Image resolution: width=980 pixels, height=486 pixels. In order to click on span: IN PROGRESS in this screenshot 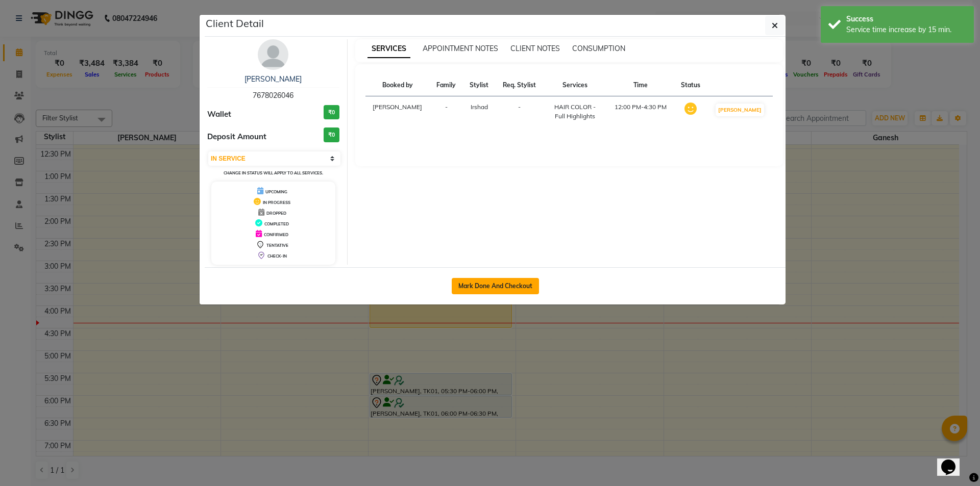, I will do `click(277, 203)`.